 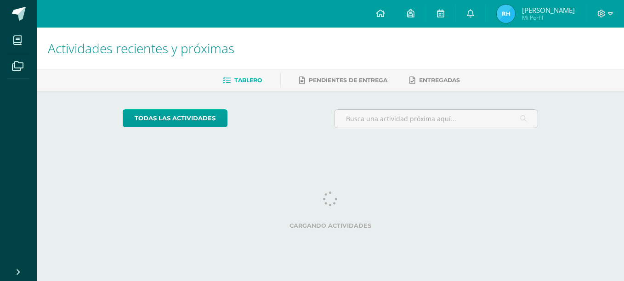 I want to click on input: Busca una actividad próxima aquí..., so click(x=436, y=119).